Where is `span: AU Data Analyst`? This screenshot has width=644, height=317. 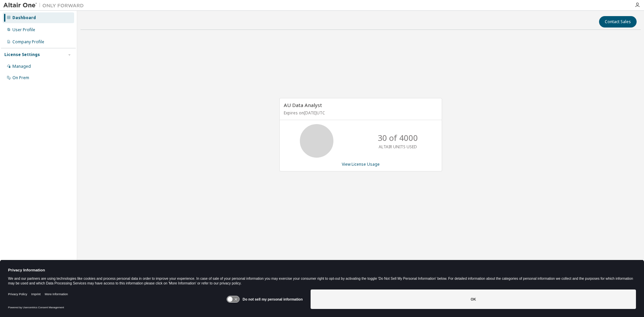 span: AU Data Analyst is located at coordinates (303, 105).